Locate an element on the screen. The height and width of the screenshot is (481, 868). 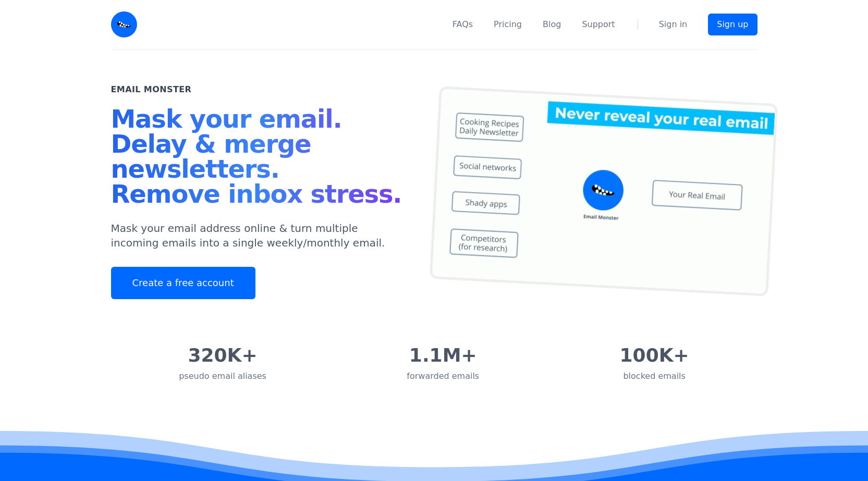
a: Sign up is located at coordinates (732, 24).